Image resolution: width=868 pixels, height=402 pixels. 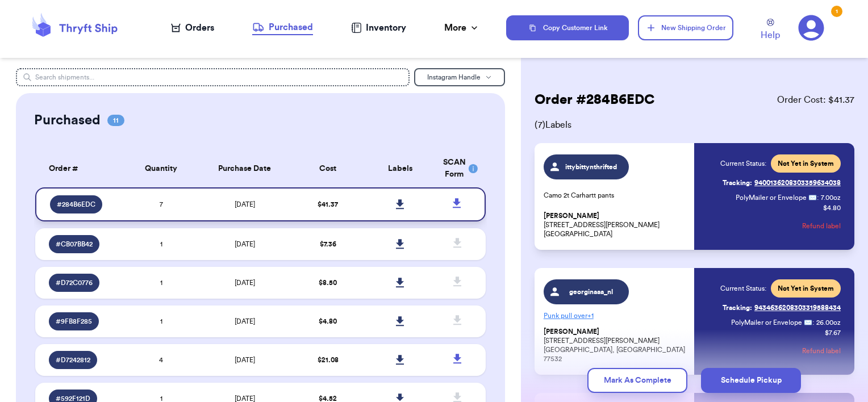 What do you see at coordinates (459, 77) in the screenshot?
I see `button: Instagram Handle` at bounding box center [459, 77].